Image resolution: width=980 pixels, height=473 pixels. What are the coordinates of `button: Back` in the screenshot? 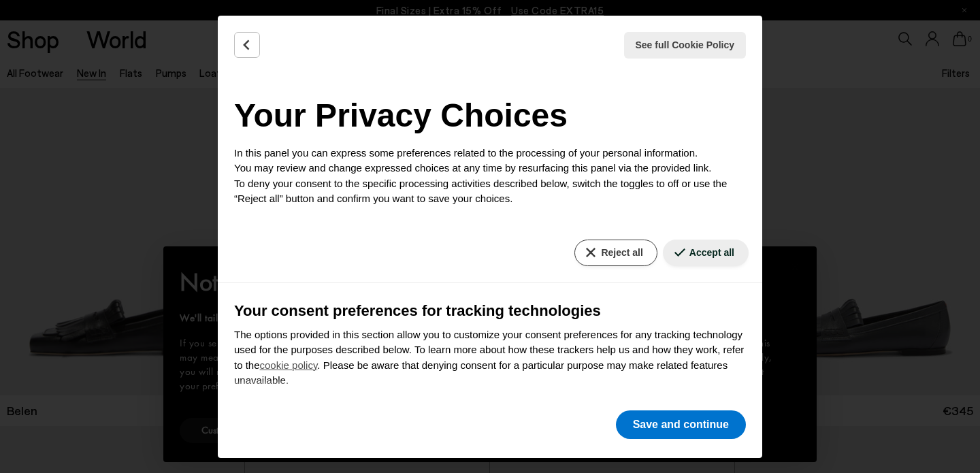 It's located at (247, 45).